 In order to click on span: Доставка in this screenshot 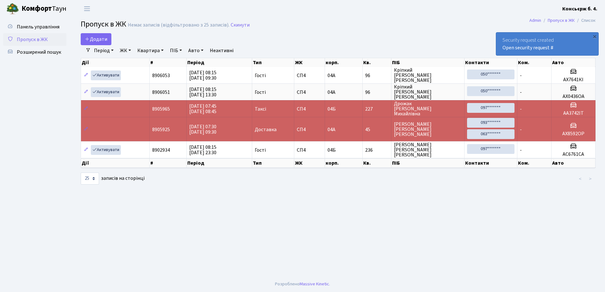, I will do `click(265, 130)`.